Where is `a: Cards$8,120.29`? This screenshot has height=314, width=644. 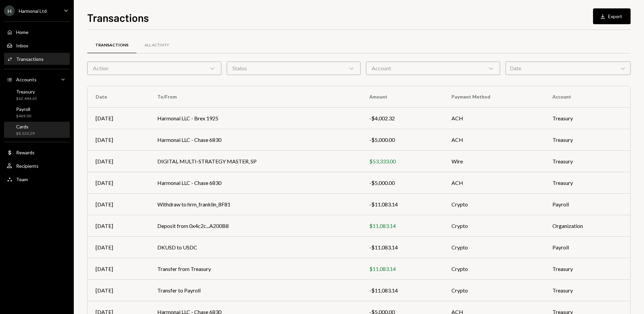 a: Cards$8,120.29 is located at coordinates (37, 130).